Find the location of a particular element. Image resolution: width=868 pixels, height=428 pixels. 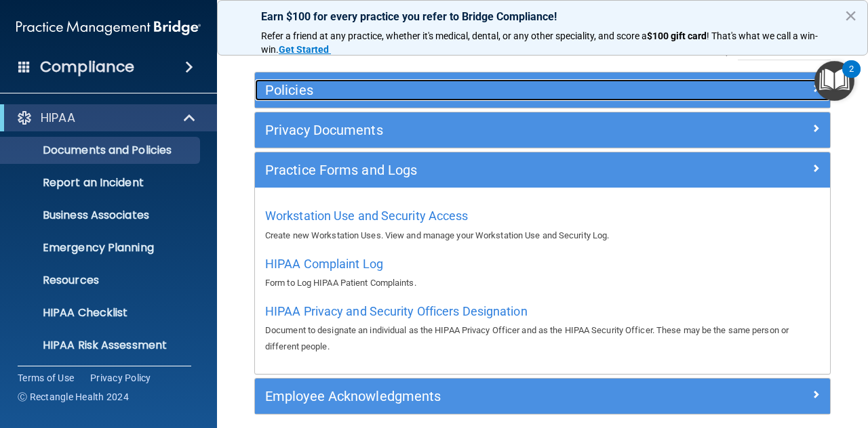

button: Close is located at coordinates (850, 15).